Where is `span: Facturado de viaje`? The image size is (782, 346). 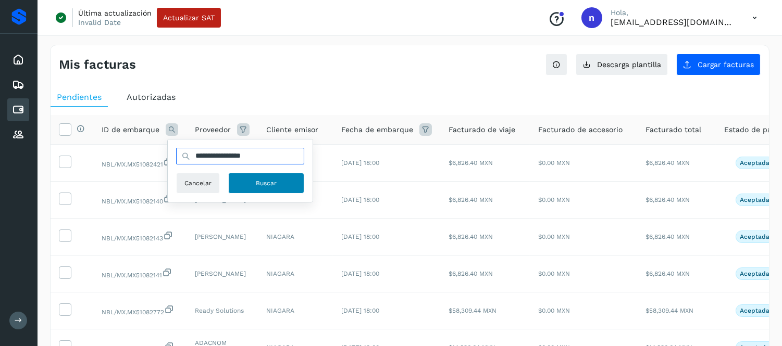 span: Facturado de viaje is located at coordinates (482, 130).